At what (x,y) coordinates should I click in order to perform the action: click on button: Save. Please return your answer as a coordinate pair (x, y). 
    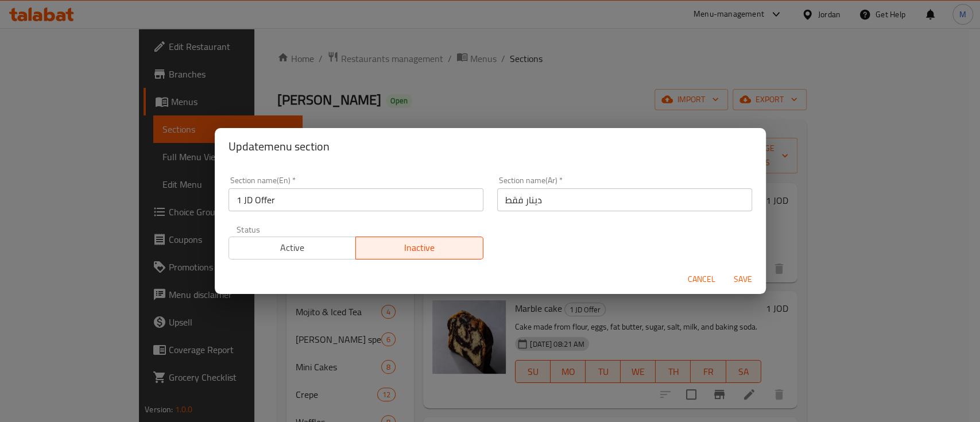
    Looking at the image, I should click on (743, 279).